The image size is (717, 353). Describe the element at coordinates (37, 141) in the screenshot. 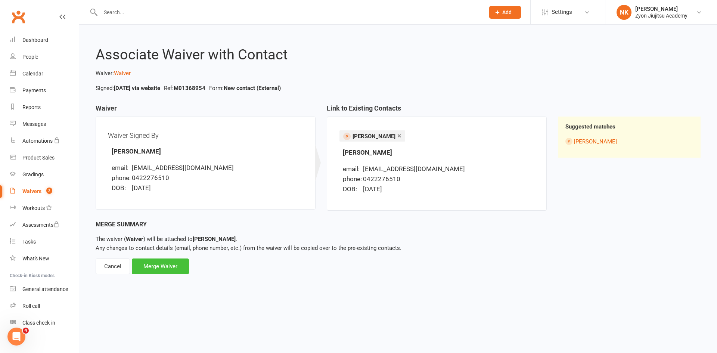

I see `div: Automations` at that location.